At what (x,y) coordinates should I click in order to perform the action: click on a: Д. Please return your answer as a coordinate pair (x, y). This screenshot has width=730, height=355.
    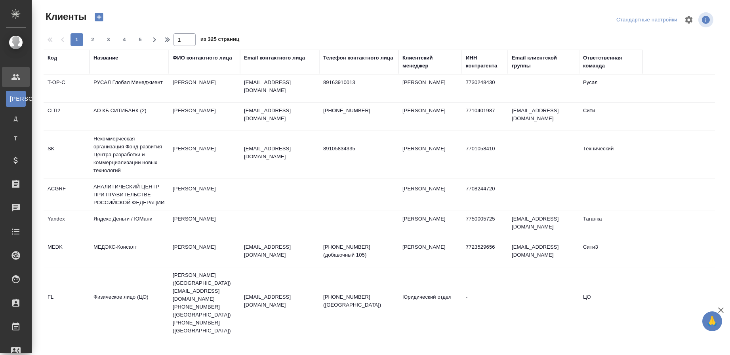
    Looking at the image, I should click on (16, 118).